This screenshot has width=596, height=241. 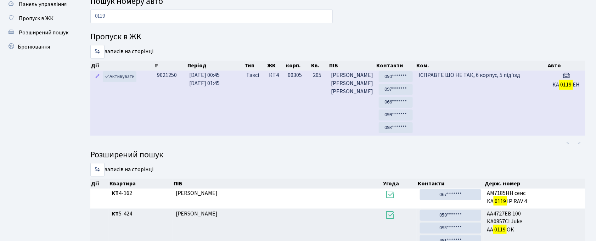 I want to click on span: AM7185HH сенс KA IP RAV 4, so click(x=534, y=197).